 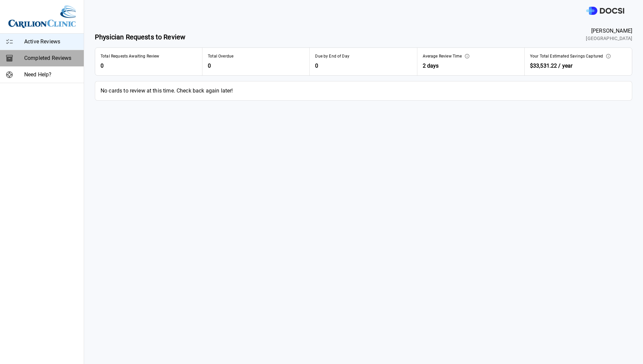 What do you see at coordinates (51, 58) in the screenshot?
I see `span: Completed Reviews` at bounding box center [51, 58].